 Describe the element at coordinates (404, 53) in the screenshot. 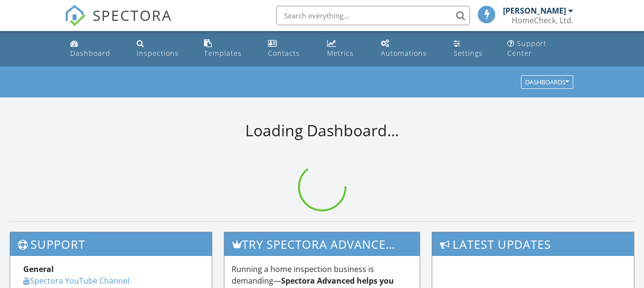

I see `div: Automations` at that location.